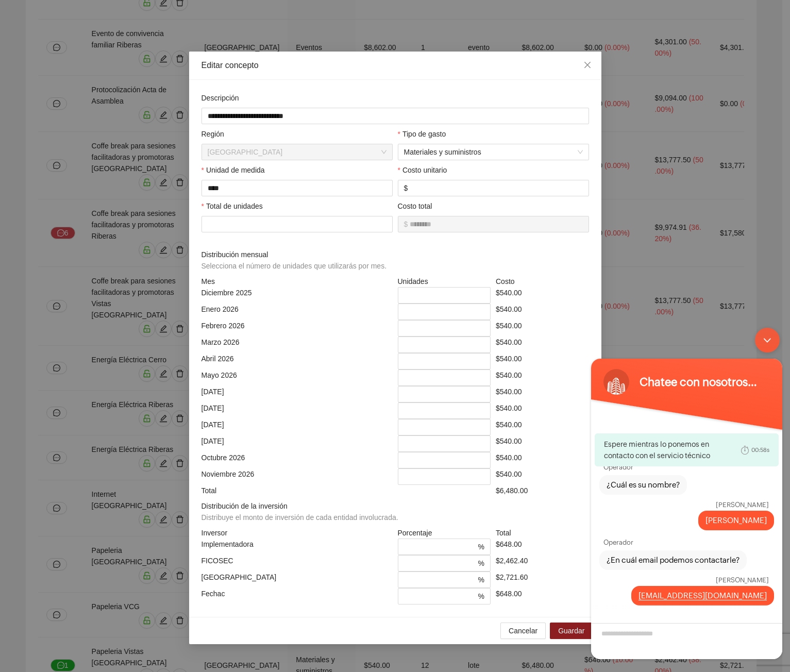 The height and width of the screenshot is (672, 790). Describe the element at coordinates (297, 596) in the screenshot. I see `div: Fechac` at that location.